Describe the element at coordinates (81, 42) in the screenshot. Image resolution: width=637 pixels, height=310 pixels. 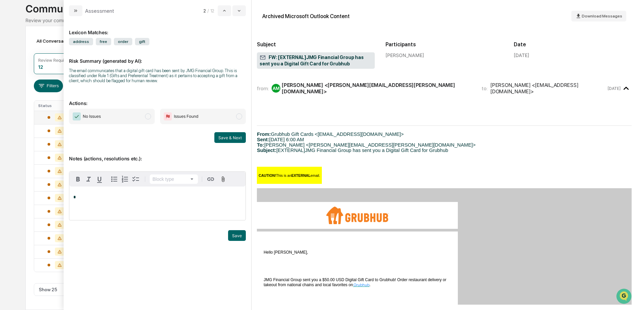
I see `span: address` at that location.